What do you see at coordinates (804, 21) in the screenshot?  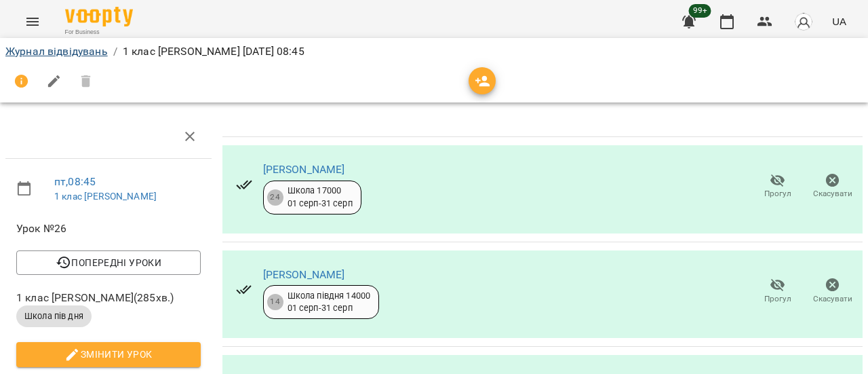 I see `img: avatar_s.png` at bounding box center [804, 21].